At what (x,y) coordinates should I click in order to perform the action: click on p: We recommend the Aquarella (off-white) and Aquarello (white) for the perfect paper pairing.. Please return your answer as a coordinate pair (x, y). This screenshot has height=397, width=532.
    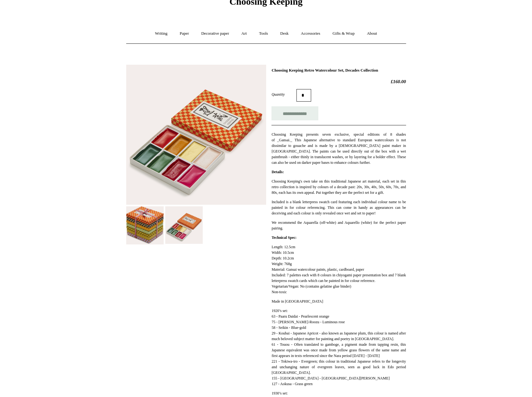
    Looking at the image, I should click on (339, 226).